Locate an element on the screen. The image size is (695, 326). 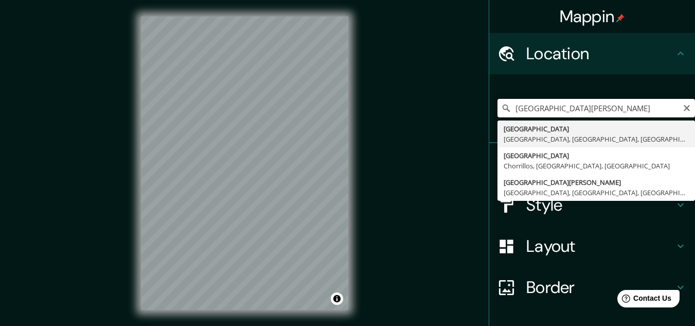
div: Border is located at coordinates (592, 287).